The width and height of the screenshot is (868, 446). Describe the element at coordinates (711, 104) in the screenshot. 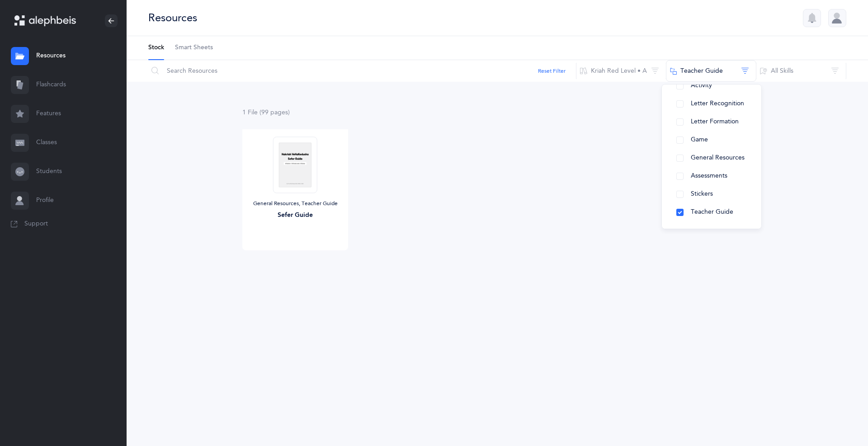

I see `button: Letter Recognition` at that location.